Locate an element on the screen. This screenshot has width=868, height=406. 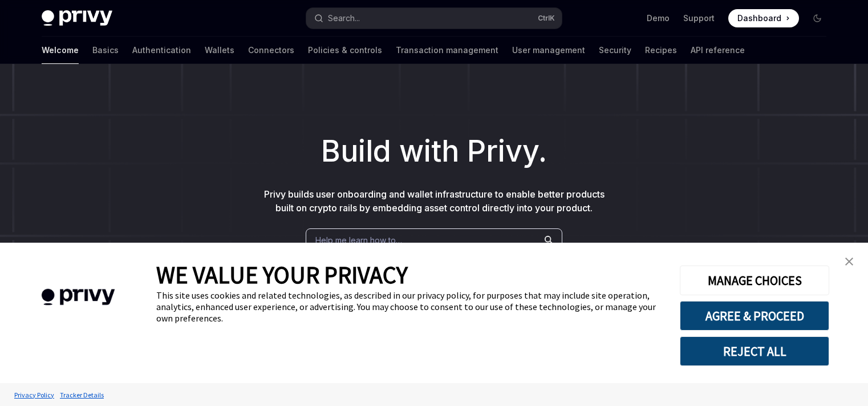
a: Privacy Policy is located at coordinates (34, 395).